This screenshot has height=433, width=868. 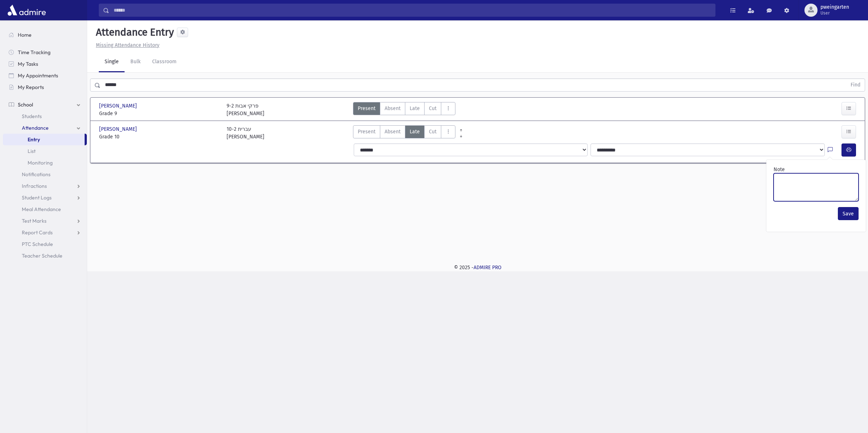 I want to click on a: Infractions, so click(x=45, y=186).